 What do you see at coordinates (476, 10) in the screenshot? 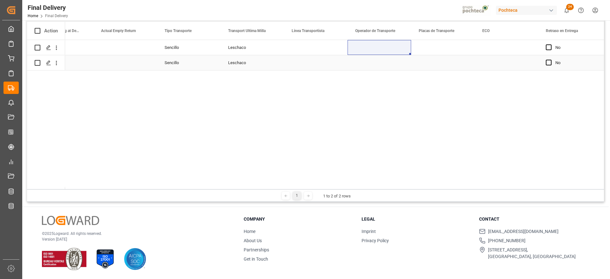
I see `img: pochtecaImg.jpg_1689854062.jpg` at bounding box center [476, 10].